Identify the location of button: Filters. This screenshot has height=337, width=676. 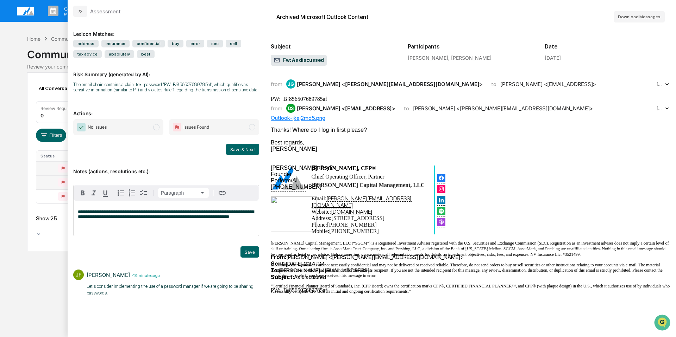
(51, 135).